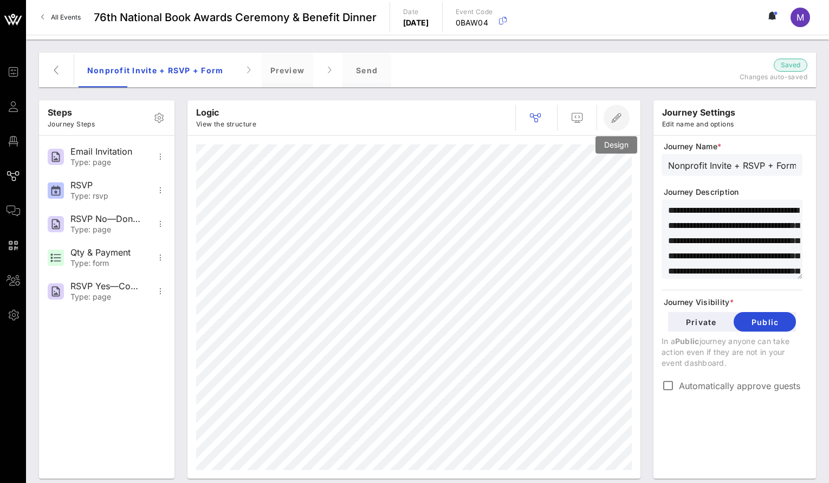  I want to click on div: RSVP No—Donation Page, so click(106, 218).